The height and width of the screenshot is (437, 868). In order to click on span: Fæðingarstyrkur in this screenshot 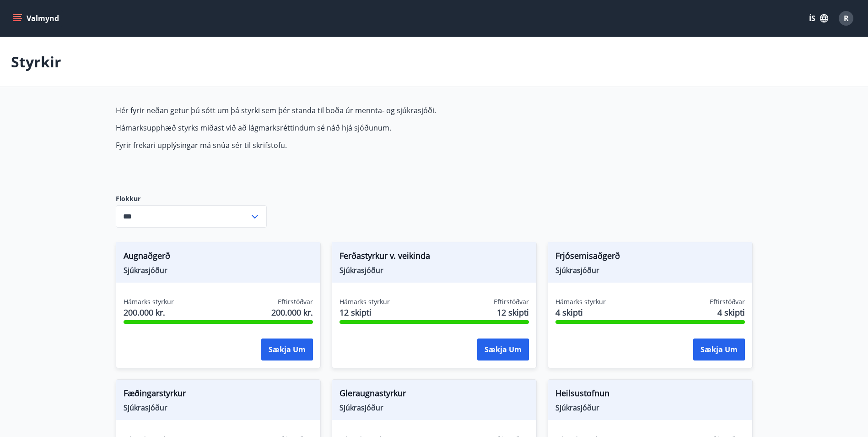, I will do `click(218, 395)`.